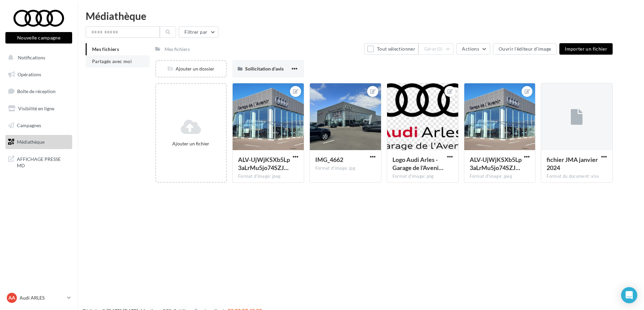 The image size is (644, 310). I want to click on span: Visibilité en ligne, so click(36, 108).